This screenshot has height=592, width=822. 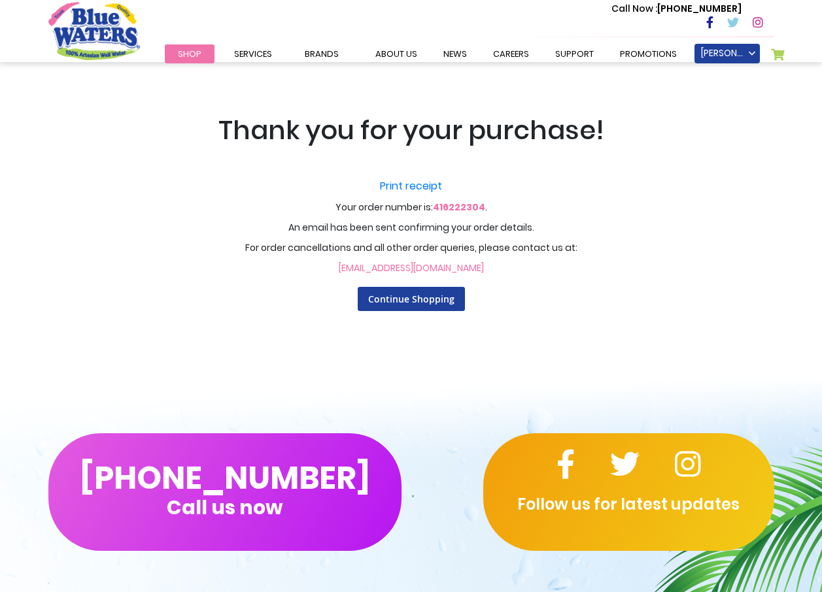 What do you see at coordinates (224, 507) in the screenshot?
I see `span: Call us now` at bounding box center [224, 507].